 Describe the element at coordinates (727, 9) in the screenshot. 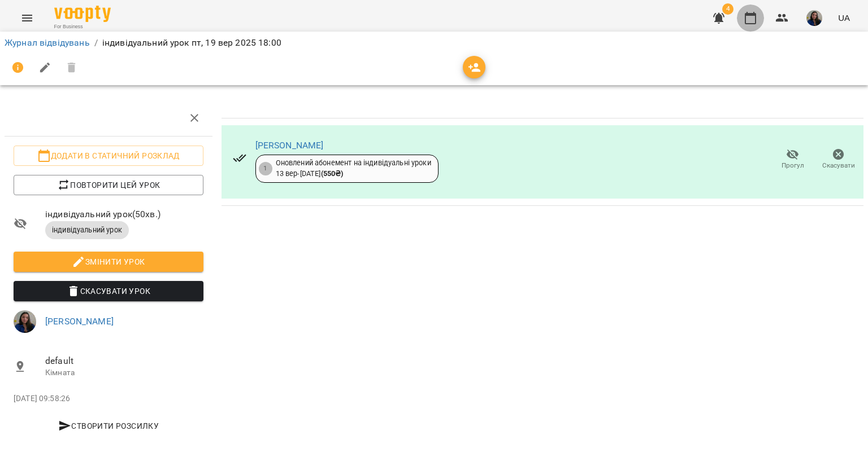

I see `span: 4` at that location.